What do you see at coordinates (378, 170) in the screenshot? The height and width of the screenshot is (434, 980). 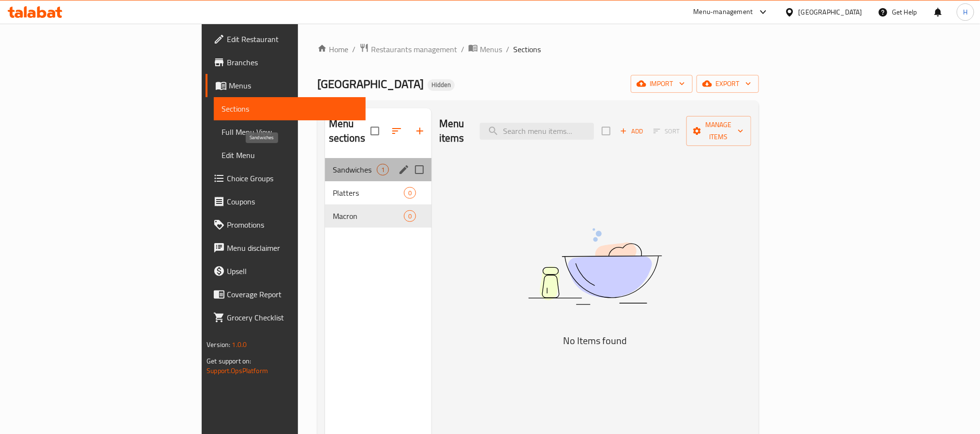 I see `div: Sandwiches1edit` at bounding box center [378, 170].